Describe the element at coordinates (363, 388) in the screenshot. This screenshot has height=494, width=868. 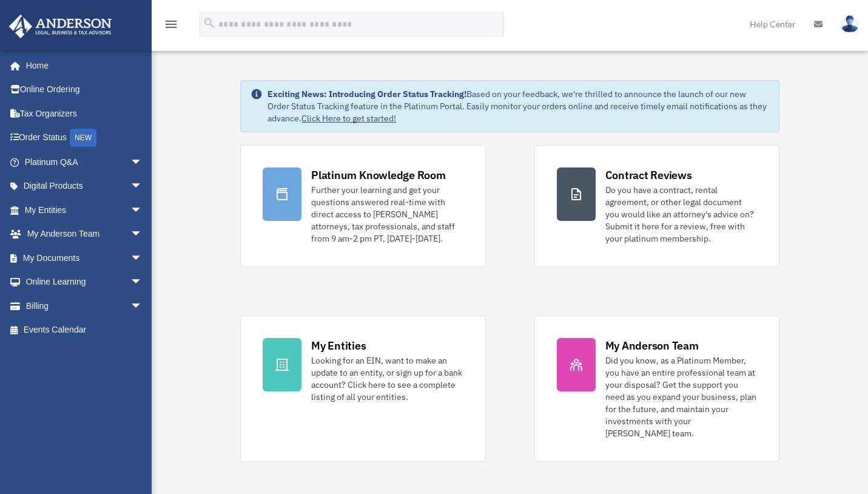
I see `a: My Entities Looking for an EIN, want to make an update to an entity, or sign up for a bank accoun...` at that location.